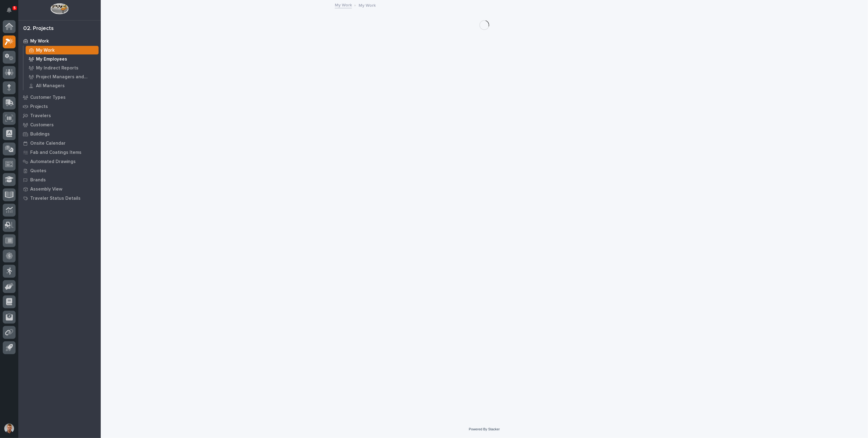 Image resolution: width=868 pixels, height=438 pixels. What do you see at coordinates (59, 198) in the screenshot?
I see `a: Traveler Status Details` at bounding box center [59, 198].